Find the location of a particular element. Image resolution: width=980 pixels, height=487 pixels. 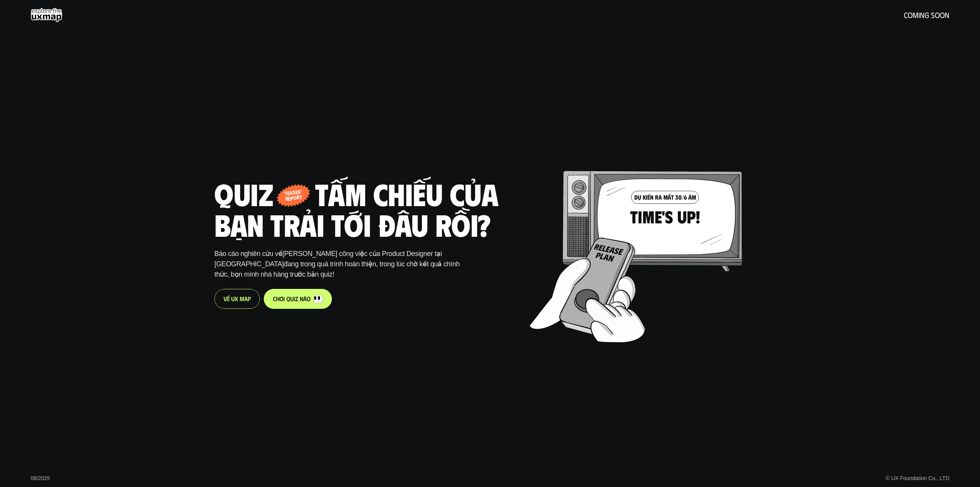

span: ề is located at coordinates (228, 299).